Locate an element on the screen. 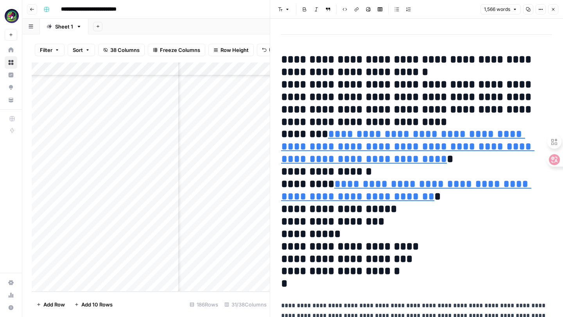  button: 38 Columns is located at coordinates (121, 50).